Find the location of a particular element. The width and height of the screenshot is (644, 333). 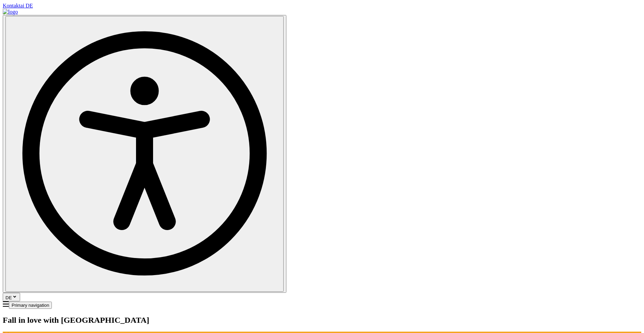

a: Mobile menu is located at coordinates (6, 305).